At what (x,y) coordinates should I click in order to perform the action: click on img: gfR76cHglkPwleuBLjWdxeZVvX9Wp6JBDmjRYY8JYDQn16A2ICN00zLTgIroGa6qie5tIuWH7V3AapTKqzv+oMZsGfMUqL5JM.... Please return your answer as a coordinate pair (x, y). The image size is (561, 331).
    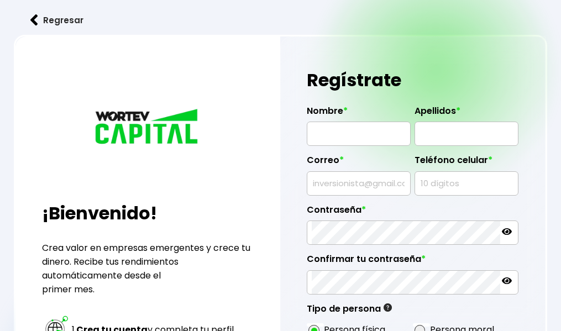
    Looking at the image, I should click on (388, 307).